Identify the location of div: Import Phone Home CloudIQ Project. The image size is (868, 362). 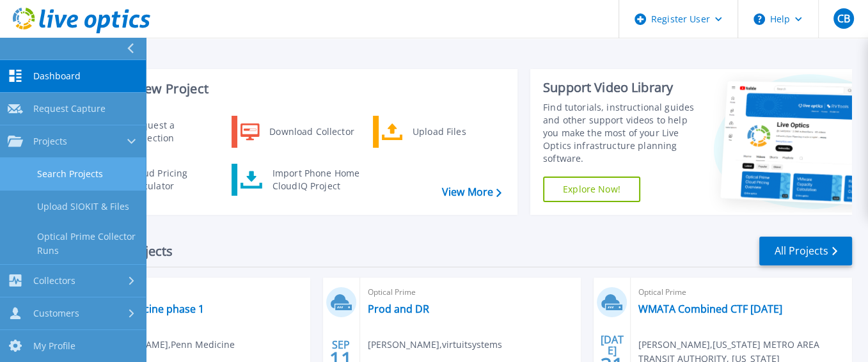
(316, 180).